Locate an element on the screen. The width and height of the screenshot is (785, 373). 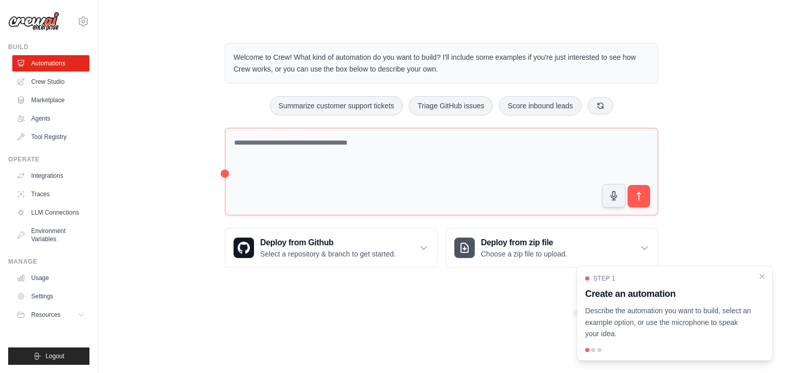
a: Integrations is located at coordinates (51, 176).